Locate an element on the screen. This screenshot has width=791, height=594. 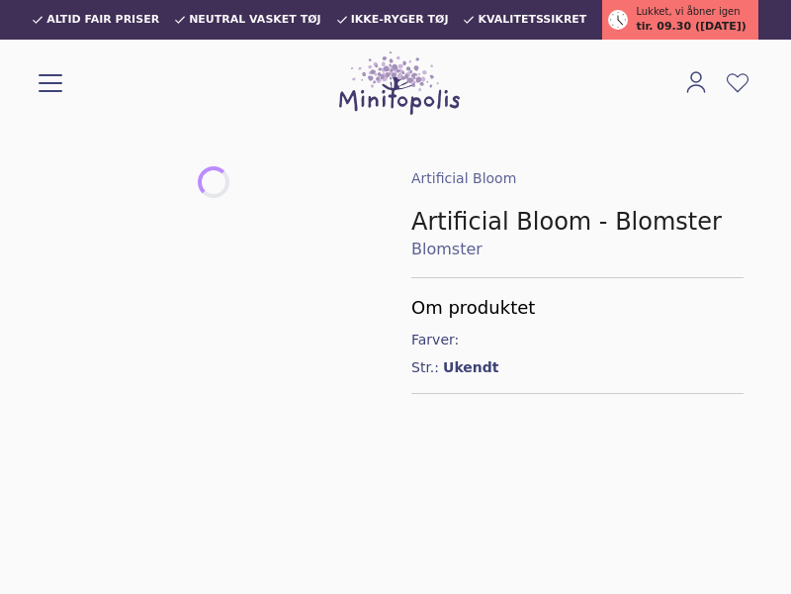
span: Ukendt is located at coordinates (471, 367).